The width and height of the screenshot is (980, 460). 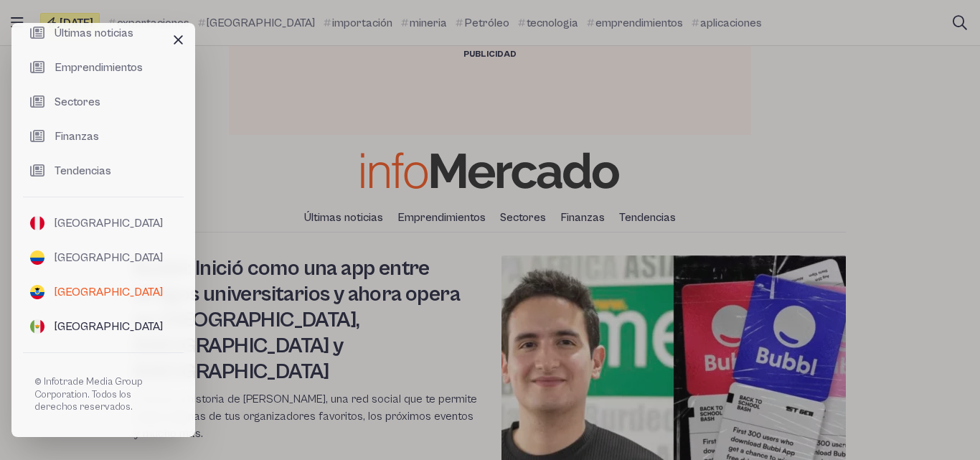 What do you see at coordinates (37, 258) in the screenshot?
I see `img: flag-colombia.png` at bounding box center [37, 258].